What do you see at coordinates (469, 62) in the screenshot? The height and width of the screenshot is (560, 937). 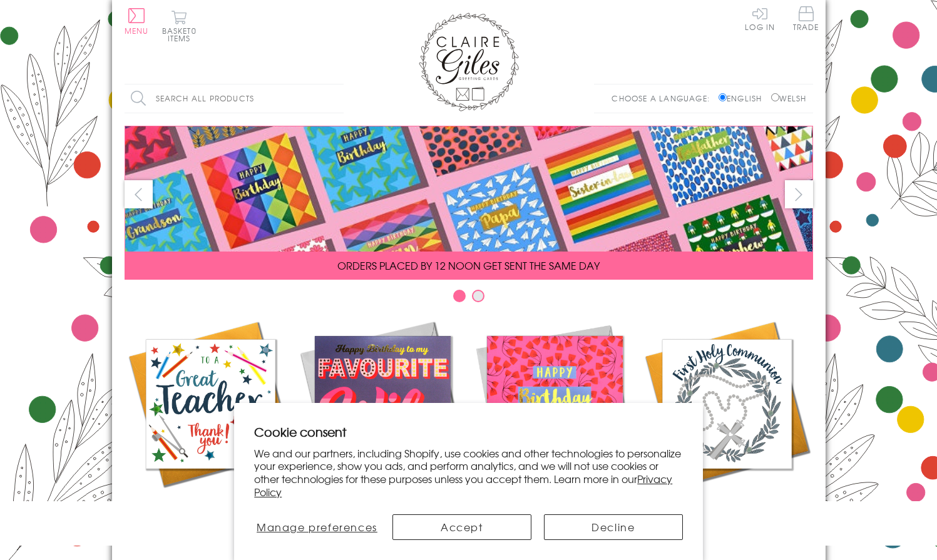 I see `img: Claire Giles Greetings Cards` at bounding box center [469, 62].